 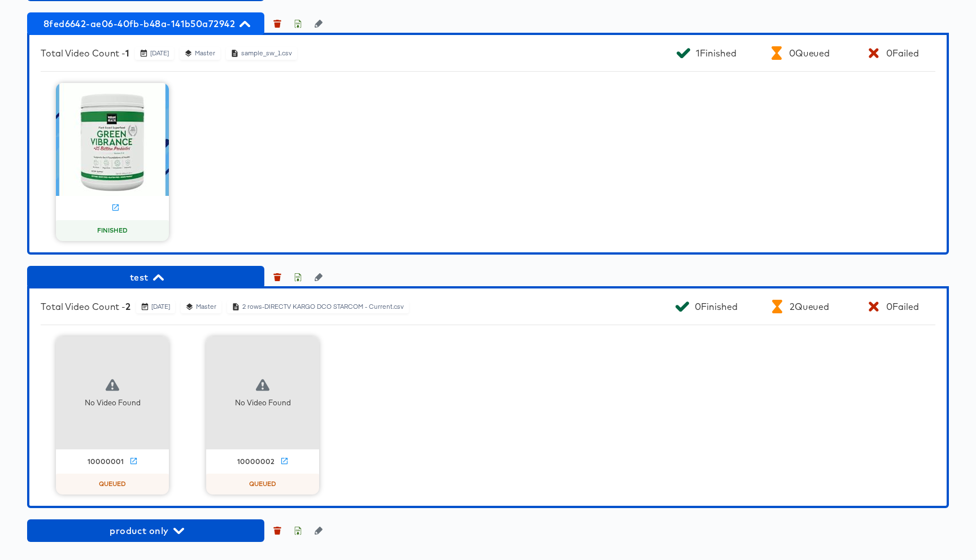 I want to click on div: 0 Queued, so click(x=810, y=53).